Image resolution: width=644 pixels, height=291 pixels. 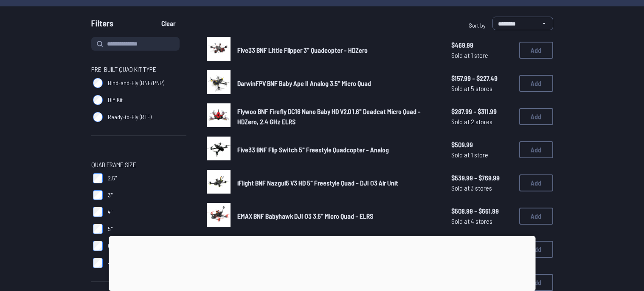 I want to click on a: EMAX BNF Babyhawk DJI O3 3.5" Micro Quad - ELRS, so click(x=337, y=216).